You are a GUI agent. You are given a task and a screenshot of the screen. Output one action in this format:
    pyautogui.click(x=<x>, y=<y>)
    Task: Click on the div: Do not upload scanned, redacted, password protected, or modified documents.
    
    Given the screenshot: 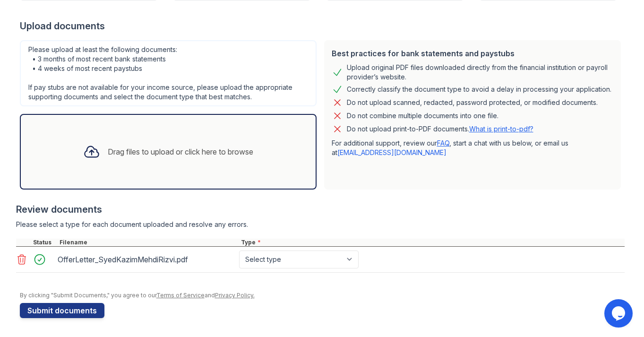 What is the action you would take?
    pyautogui.click(x=472, y=103)
    